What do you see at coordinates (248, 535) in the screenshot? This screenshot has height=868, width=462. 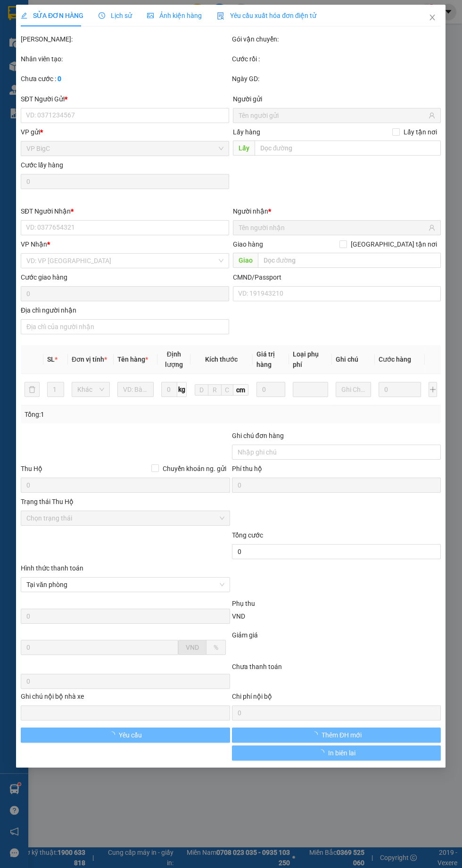 I see `span: Tổng cước` at bounding box center [248, 535].